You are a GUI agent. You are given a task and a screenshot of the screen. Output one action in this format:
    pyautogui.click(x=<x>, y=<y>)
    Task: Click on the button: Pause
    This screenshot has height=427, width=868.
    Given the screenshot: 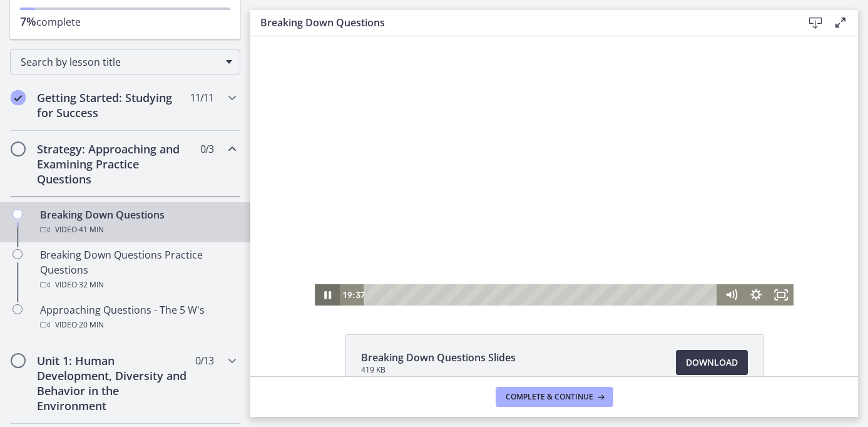 What is the action you would take?
    pyautogui.click(x=77, y=258)
    